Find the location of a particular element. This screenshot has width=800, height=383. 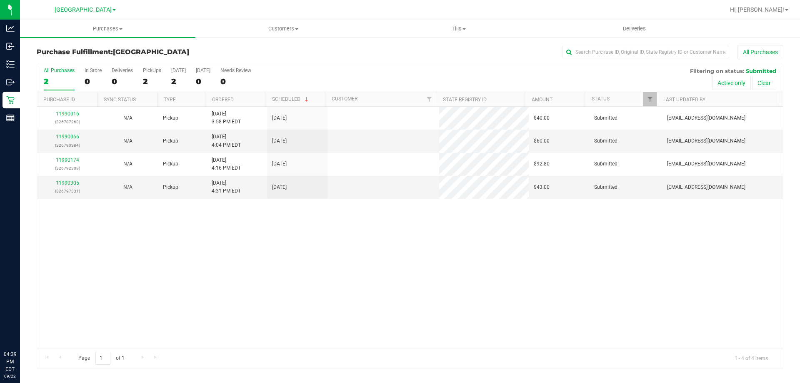

a: 11990174 is located at coordinates (67, 160).